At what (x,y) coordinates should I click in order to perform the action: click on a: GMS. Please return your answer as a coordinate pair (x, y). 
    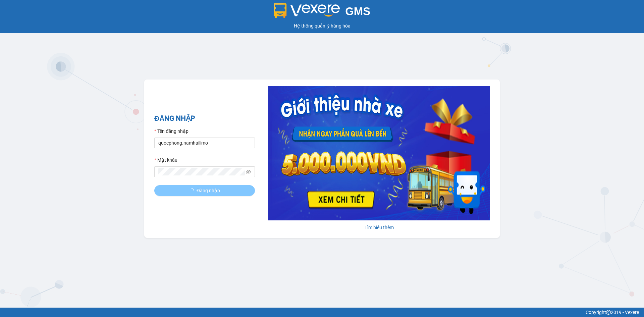
    Looking at the image, I should click on (322, 13).